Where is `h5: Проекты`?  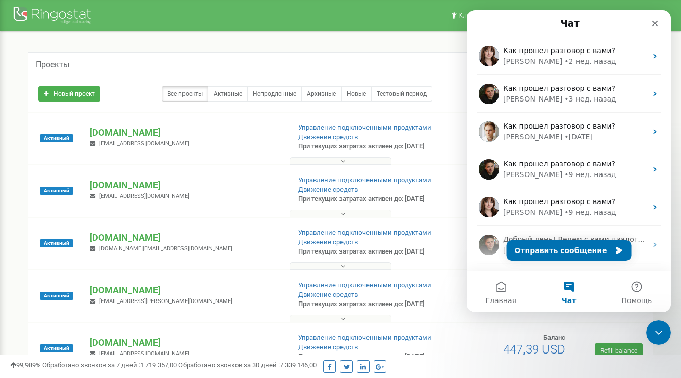
h5: Проекты is located at coordinates (53, 65).